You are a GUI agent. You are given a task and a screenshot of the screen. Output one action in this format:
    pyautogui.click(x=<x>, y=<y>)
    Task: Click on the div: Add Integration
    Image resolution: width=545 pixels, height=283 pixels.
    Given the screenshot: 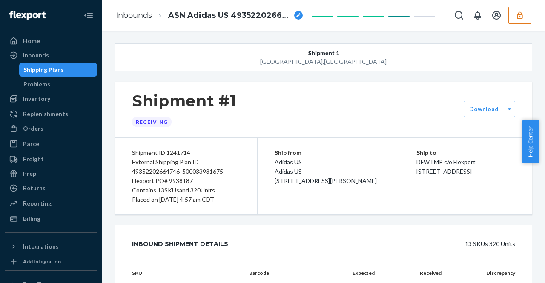 What is the action you would take?
    pyautogui.click(x=42, y=261)
    